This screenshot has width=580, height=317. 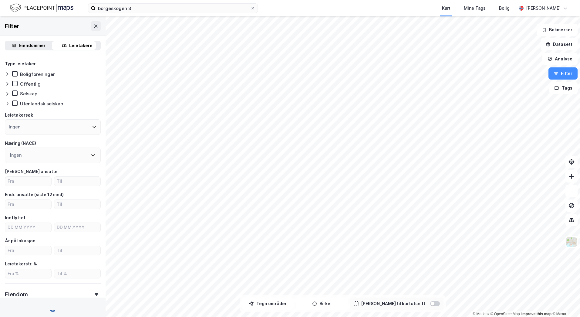 I want to click on button: Tags, so click(x=563, y=88).